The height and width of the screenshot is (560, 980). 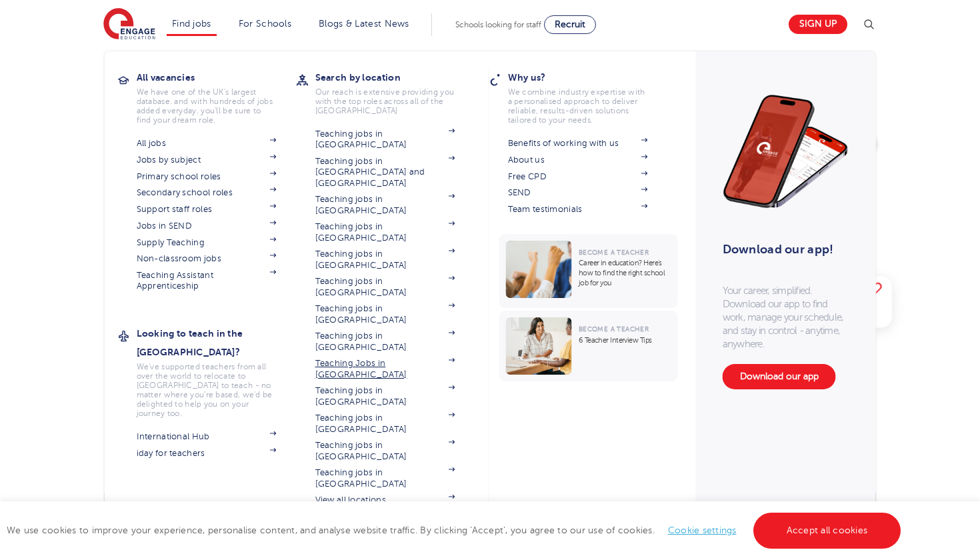 What do you see at coordinates (625, 273) in the screenshot?
I see `p: Career in education? Here’s how to find the right school job for you` at bounding box center [625, 273].